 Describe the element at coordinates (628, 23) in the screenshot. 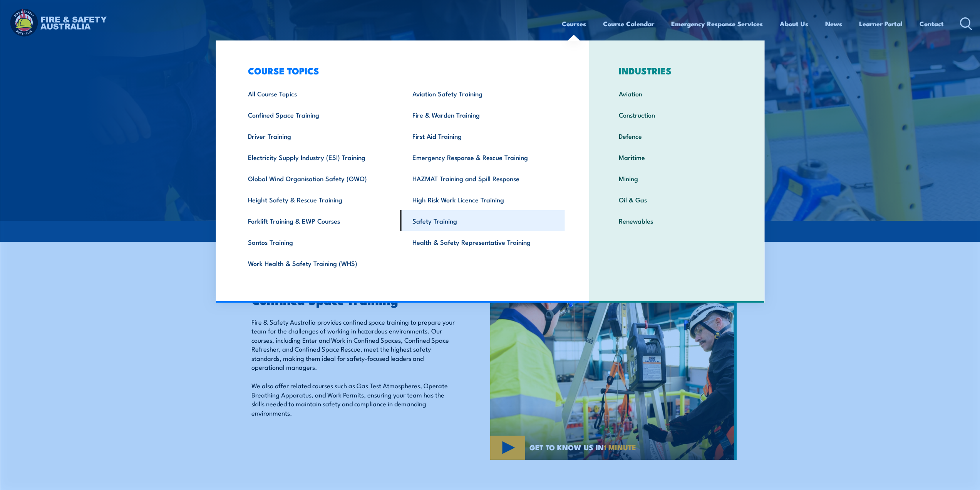

I see `a: Course Calendar` at that location.